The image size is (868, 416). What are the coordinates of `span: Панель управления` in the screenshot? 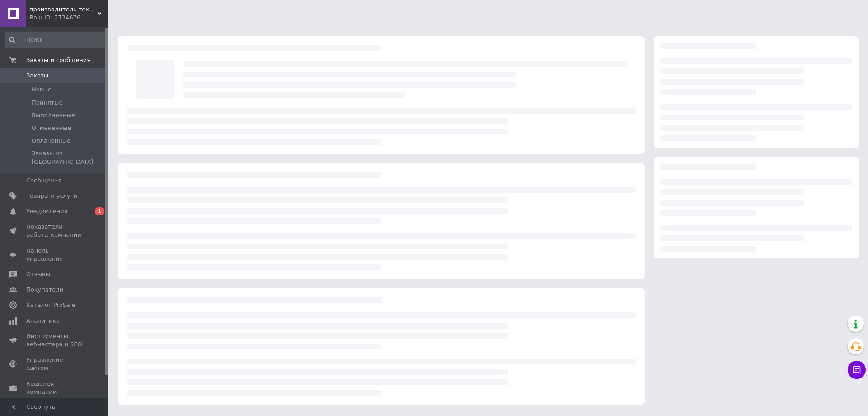 It's located at (55, 255).